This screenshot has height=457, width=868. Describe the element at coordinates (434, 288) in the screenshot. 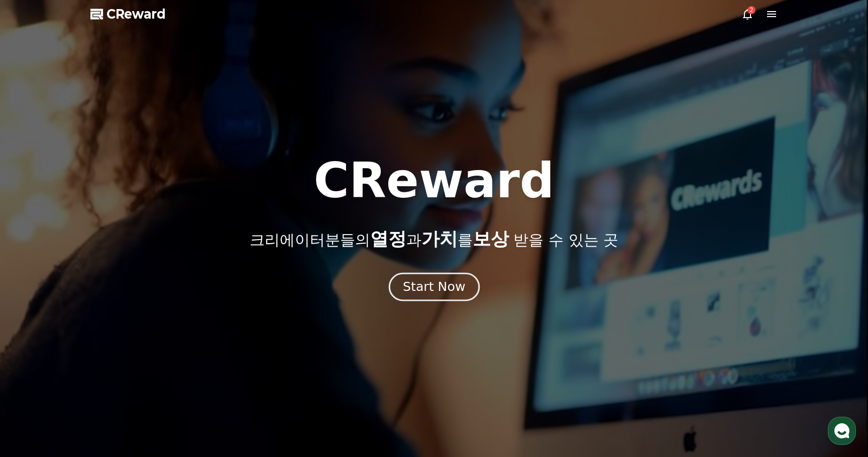

I see `a: Start Now` at that location.